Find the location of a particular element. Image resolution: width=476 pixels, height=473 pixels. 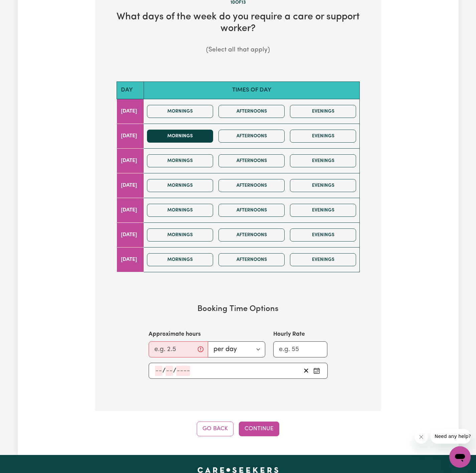

label: Hourly Rate is located at coordinates (289, 334).